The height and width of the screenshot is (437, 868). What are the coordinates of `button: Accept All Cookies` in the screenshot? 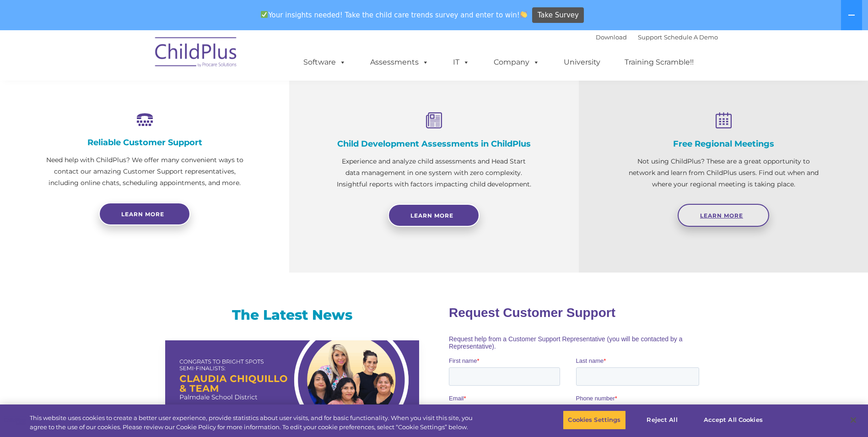 It's located at (733, 420).